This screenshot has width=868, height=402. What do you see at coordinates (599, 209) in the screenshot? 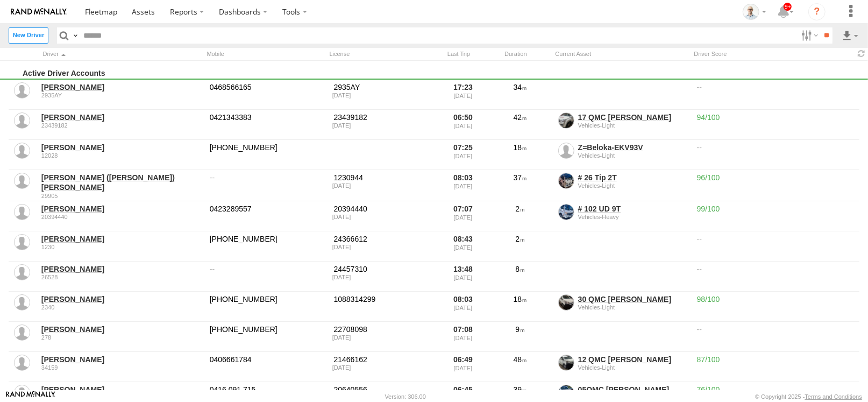
I see `a: # 102 UD 9T` at bounding box center [599, 209].